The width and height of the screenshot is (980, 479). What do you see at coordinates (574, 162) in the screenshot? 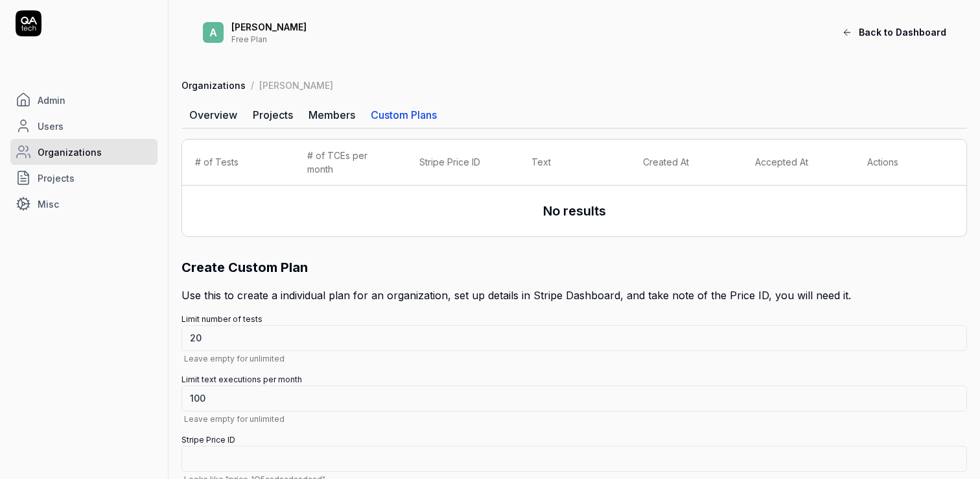
I see `th: Text` at bounding box center [574, 162].